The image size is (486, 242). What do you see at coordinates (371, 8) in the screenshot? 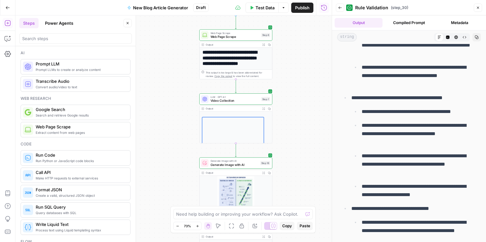
I see `span: Rule Validation` at bounding box center [371, 8].